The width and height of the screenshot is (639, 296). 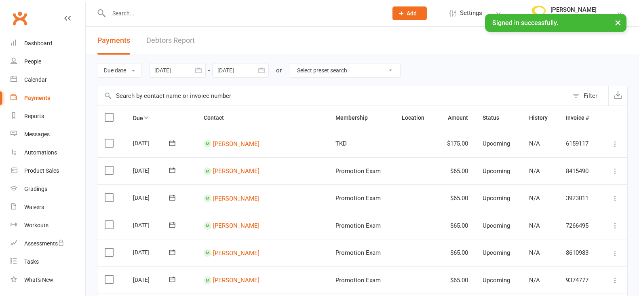 What do you see at coordinates (48, 280) in the screenshot?
I see `a: What's New` at bounding box center [48, 280].